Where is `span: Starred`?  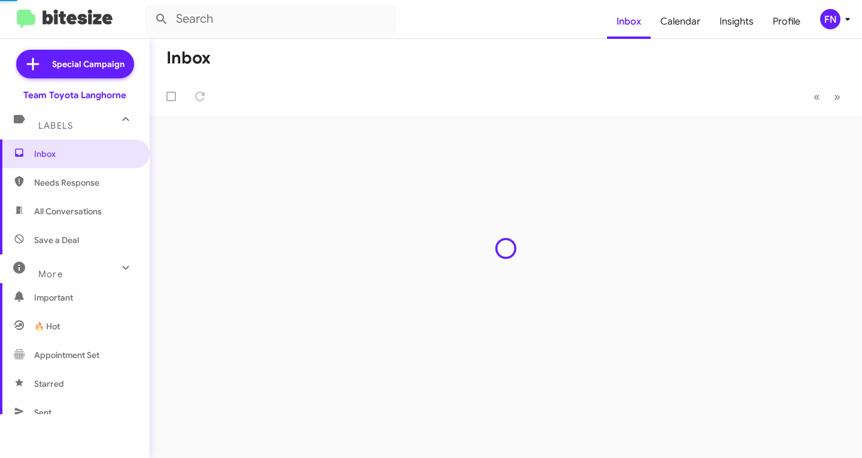
span: Starred is located at coordinates (49, 384).